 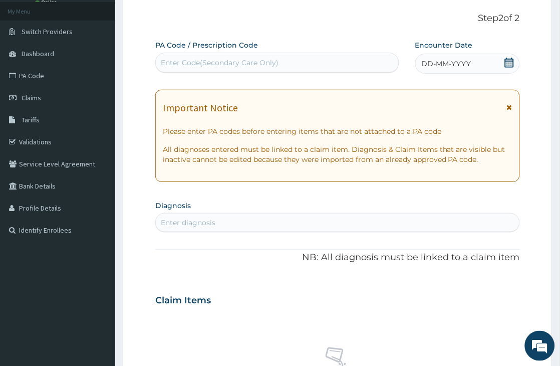 I want to click on span: DD-MM-YYYY, so click(x=447, y=64).